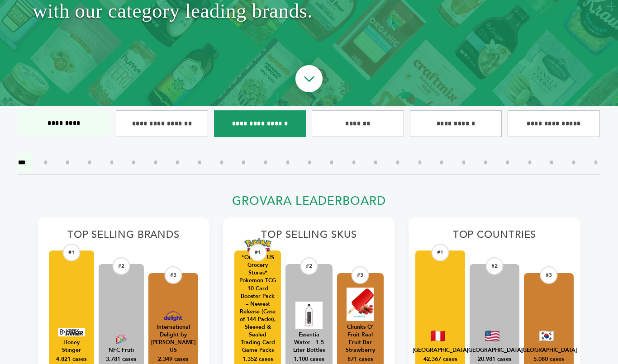  Describe the element at coordinates (549, 359) in the screenshot. I see `div: 5,080 cases` at that location.